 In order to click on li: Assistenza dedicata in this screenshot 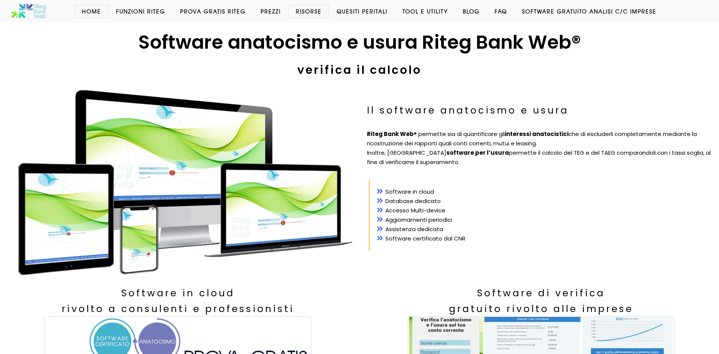, I will do `click(542, 229)`.